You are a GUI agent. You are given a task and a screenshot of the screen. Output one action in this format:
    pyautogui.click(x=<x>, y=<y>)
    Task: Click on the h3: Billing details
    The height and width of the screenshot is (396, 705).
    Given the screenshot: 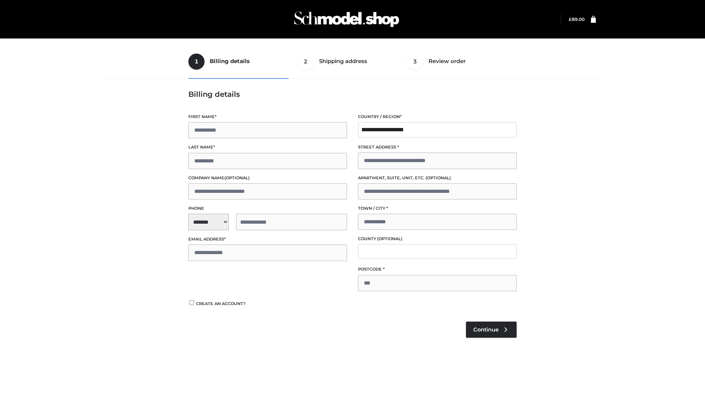 What is the action you would take?
    pyautogui.click(x=352, y=94)
    